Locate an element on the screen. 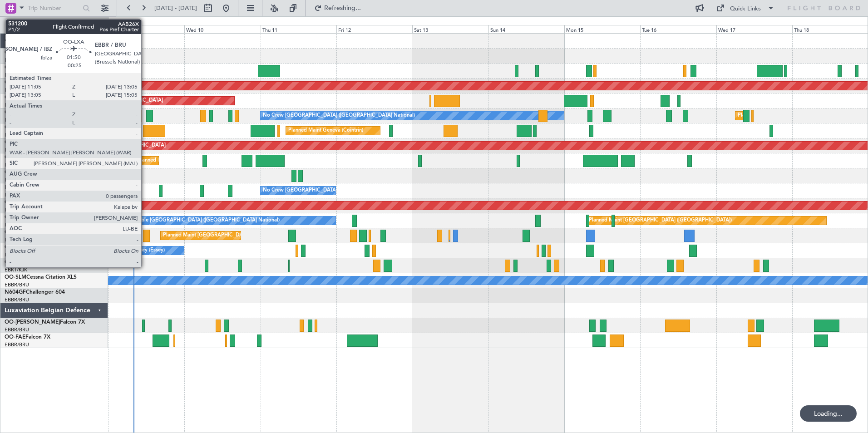 This screenshot has width=868, height=433. button: All Aircraft is located at coordinates (54, 25).